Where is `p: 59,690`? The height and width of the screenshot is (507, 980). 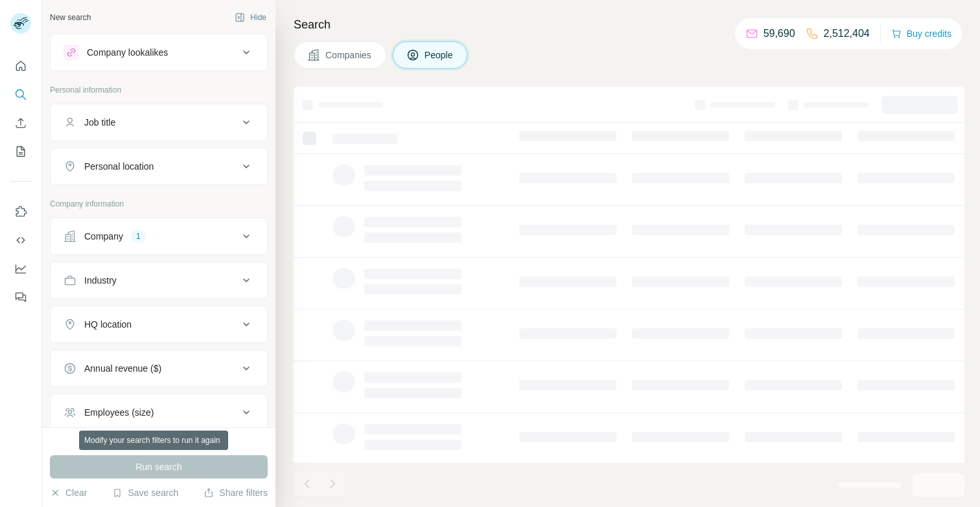
p: 59,690 is located at coordinates (779, 34).